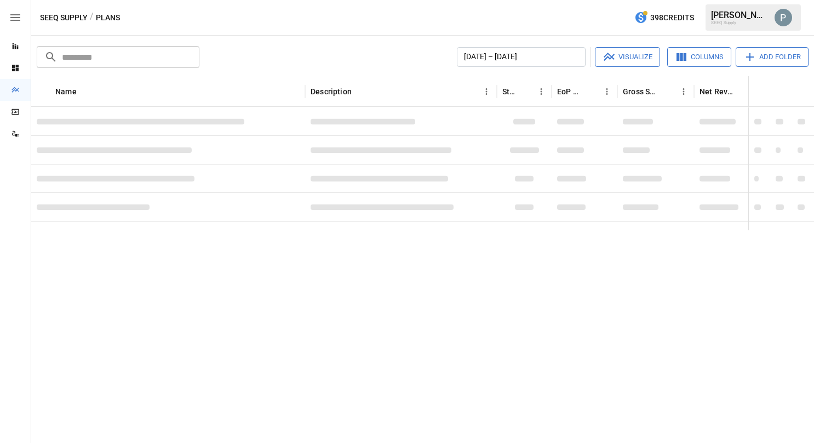  I want to click on div: Net Revenue, so click(718, 92).